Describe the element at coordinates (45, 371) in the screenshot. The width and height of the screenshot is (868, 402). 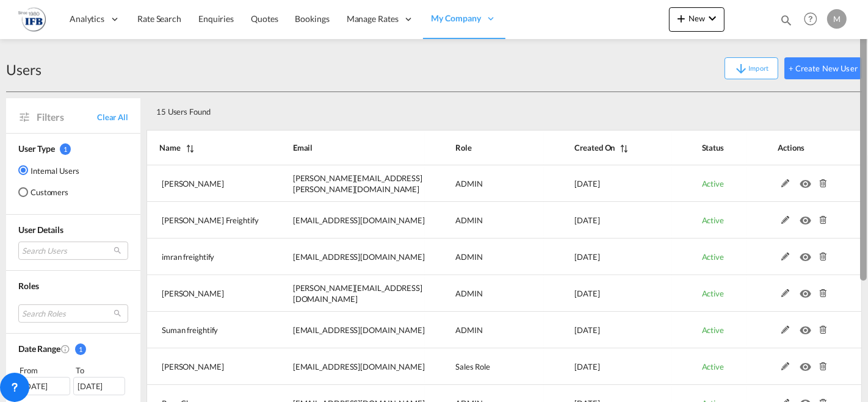
I see `div: From` at that location.